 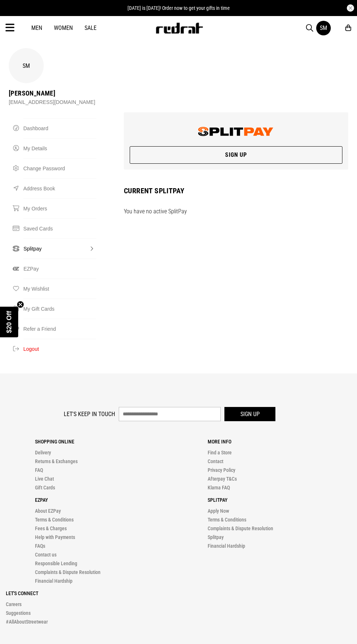 I want to click on img: Redrat logo, so click(x=179, y=28).